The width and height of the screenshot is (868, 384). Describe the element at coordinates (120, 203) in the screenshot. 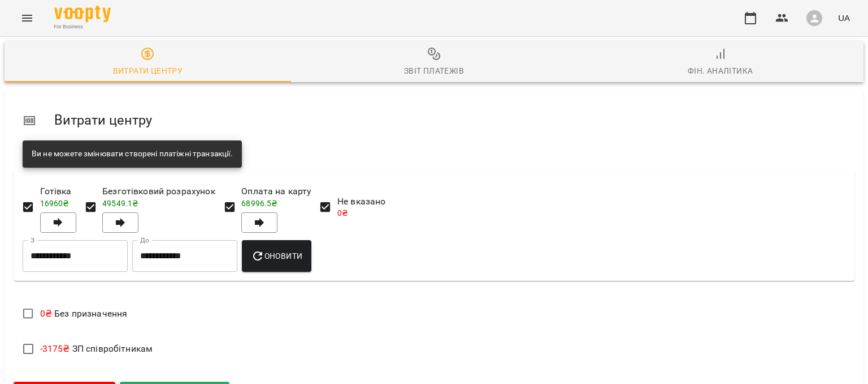

I see `span: 49549.1 ₴` at that location.